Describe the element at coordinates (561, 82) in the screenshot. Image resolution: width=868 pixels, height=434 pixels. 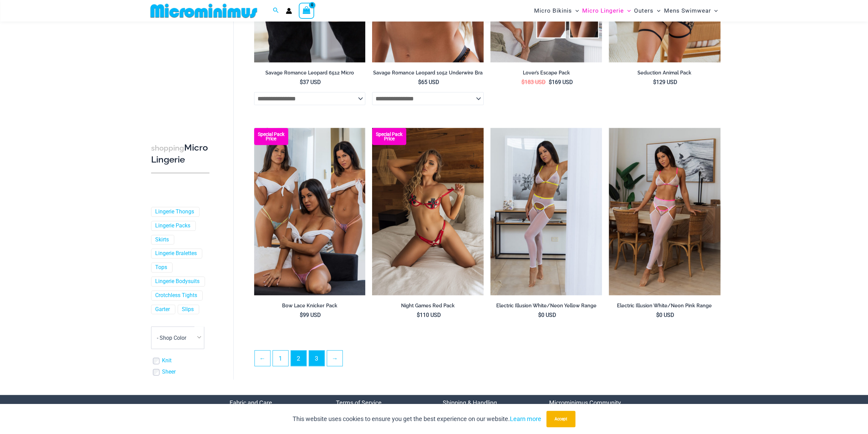
I see `bdi: 169 USD` at that location.